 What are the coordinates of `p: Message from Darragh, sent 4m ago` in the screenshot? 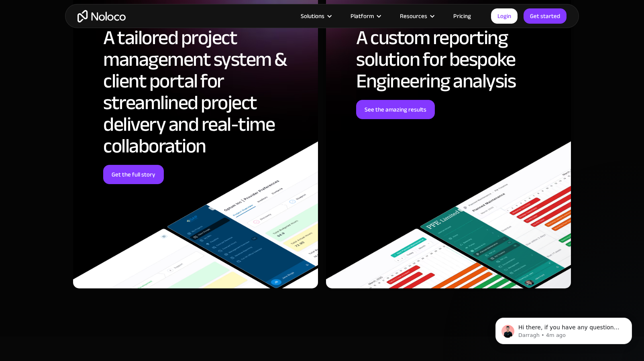 It's located at (87, 34).